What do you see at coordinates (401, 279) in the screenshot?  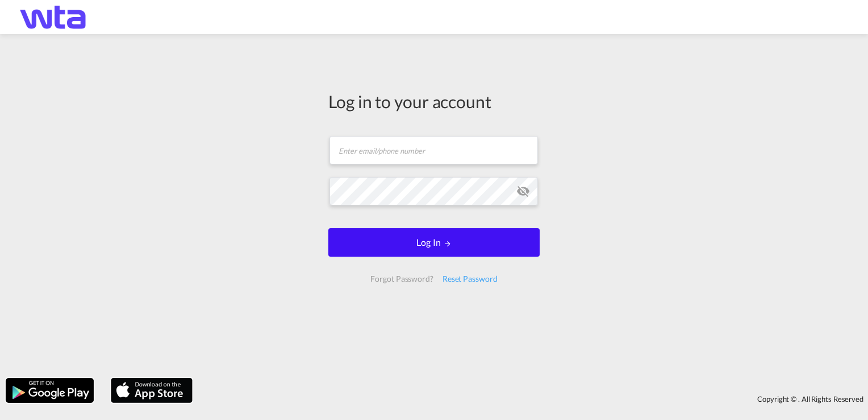 I see `div: Forgot Password?` at bounding box center [401, 279].